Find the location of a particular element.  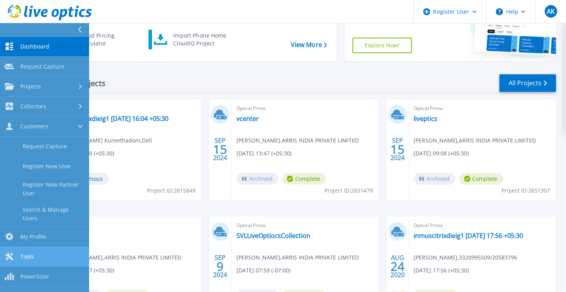

span: Dashboard is located at coordinates (35, 47).